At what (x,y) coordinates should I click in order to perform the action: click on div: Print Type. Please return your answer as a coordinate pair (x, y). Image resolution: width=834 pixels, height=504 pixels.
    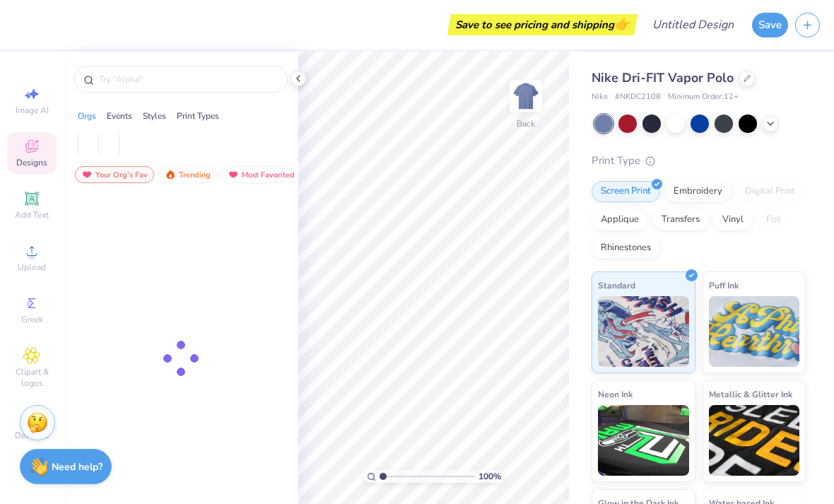
    Looking at the image, I should click on (699, 160).